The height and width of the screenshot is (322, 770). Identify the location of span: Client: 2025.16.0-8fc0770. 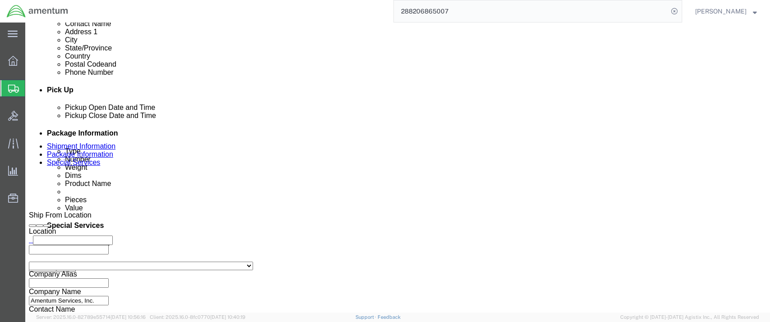
(197, 317).